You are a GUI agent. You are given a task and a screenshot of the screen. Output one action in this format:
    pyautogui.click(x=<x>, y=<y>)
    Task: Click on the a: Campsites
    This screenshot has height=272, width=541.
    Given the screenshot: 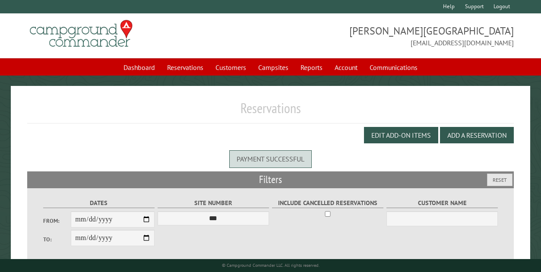 What is the action you would take?
    pyautogui.click(x=273, y=67)
    